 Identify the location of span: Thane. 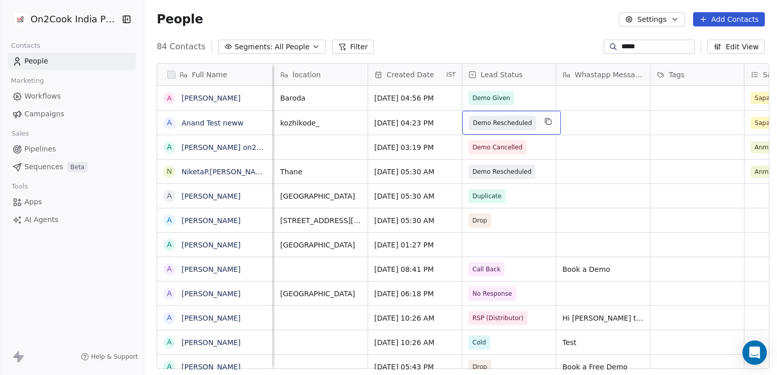
(321, 172).